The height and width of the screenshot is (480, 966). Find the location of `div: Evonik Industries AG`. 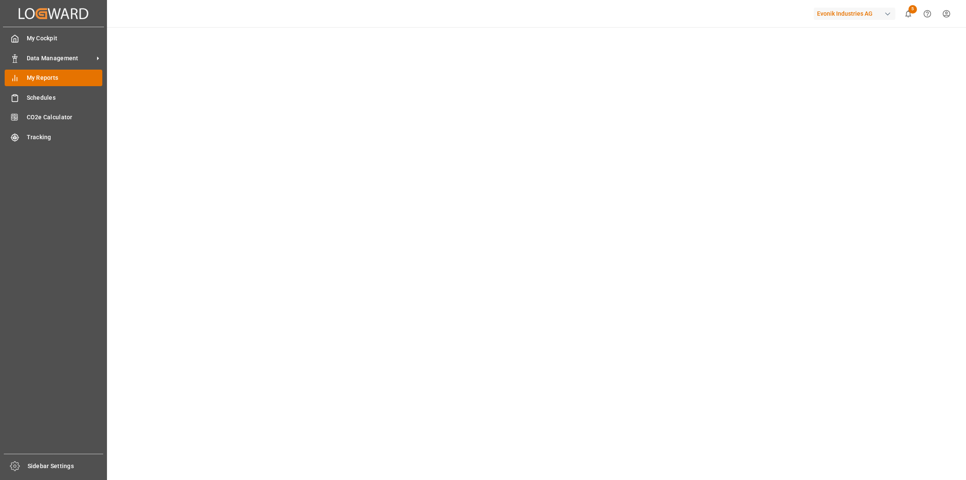

div: Evonik Industries AG is located at coordinates (854, 14).